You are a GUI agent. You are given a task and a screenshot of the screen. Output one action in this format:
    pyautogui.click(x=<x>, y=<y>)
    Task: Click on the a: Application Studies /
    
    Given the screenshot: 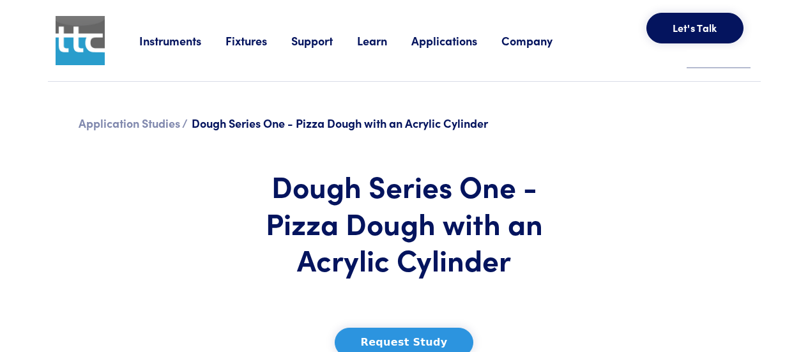 What is the action you would take?
    pyautogui.click(x=133, y=123)
    